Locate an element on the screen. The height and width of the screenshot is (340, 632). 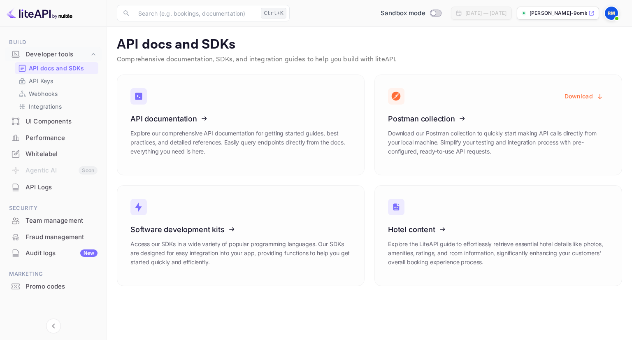
a: Performance is located at coordinates (53, 137).